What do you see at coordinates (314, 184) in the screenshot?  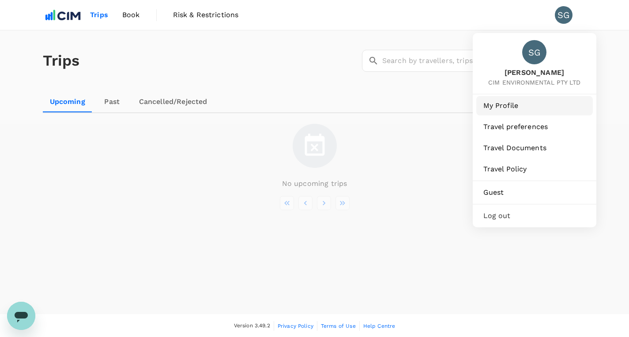 I see `p: No upcoming trips` at bounding box center [314, 184].